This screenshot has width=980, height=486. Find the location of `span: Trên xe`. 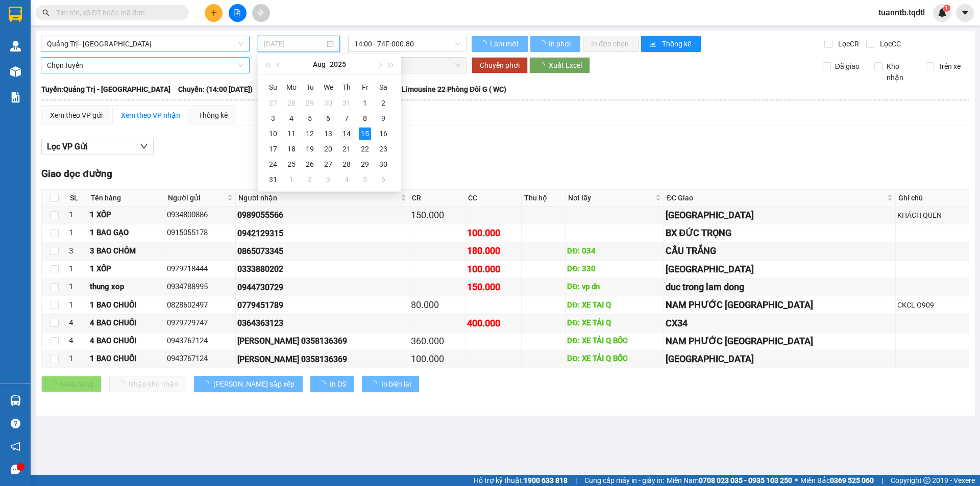

span: Trên xe is located at coordinates (949, 67).